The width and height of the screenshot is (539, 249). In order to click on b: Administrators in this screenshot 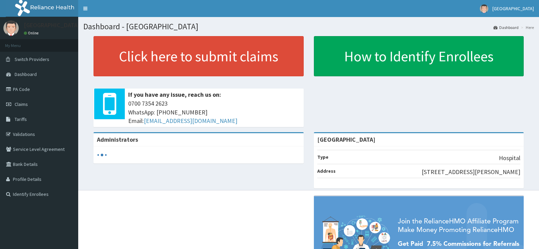, I will do `click(117, 139)`.